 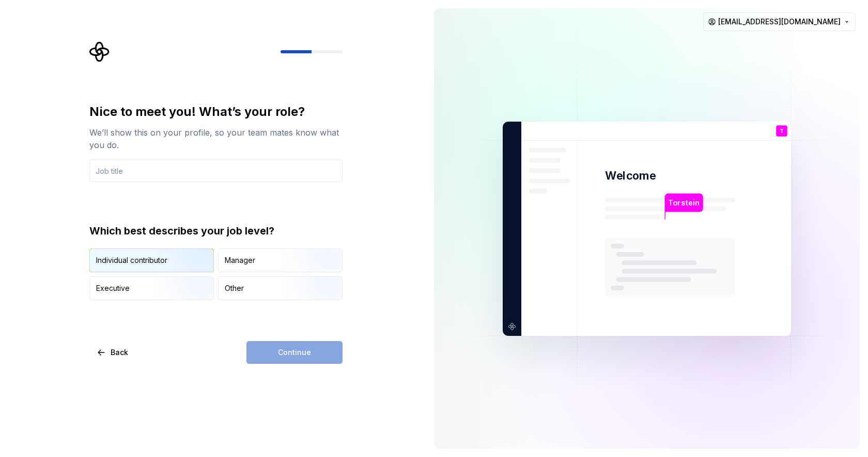 I want to click on div: Executive, so click(x=113, y=288).